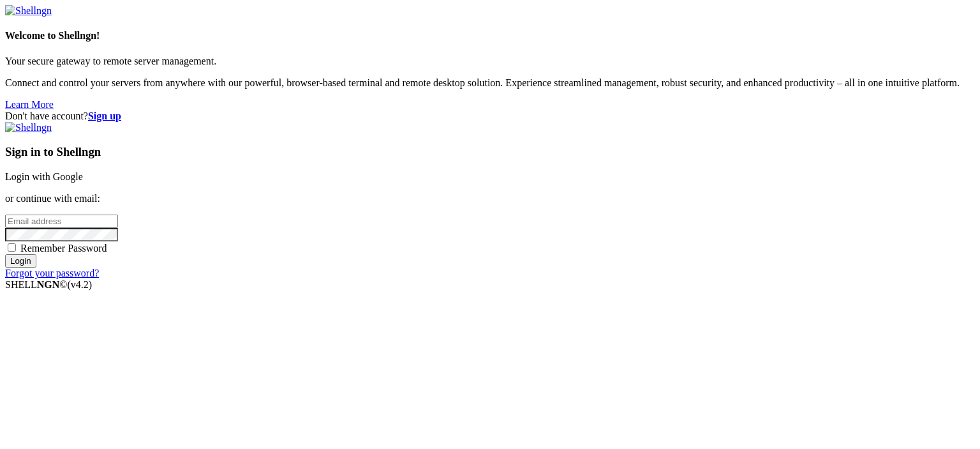 This screenshot has width=980, height=449. What do you see at coordinates (490, 61) in the screenshot?
I see `p: Your secure gateway to remote server management.` at bounding box center [490, 61].